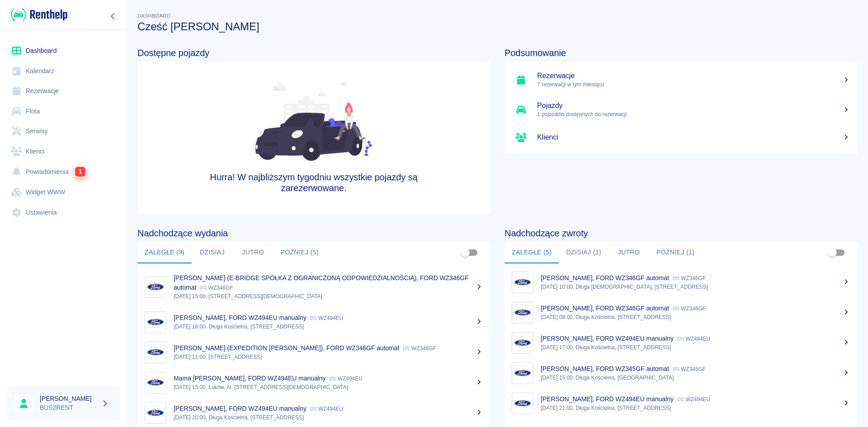 The height and width of the screenshot is (427, 868). I want to click on span: Dashboard, so click(153, 16).